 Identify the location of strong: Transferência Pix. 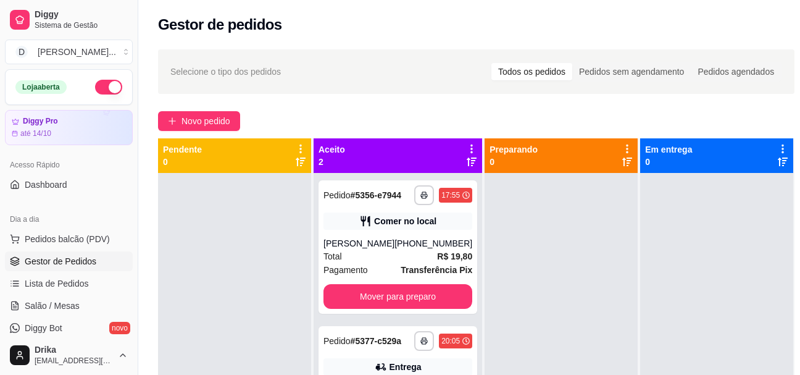
(437, 270).